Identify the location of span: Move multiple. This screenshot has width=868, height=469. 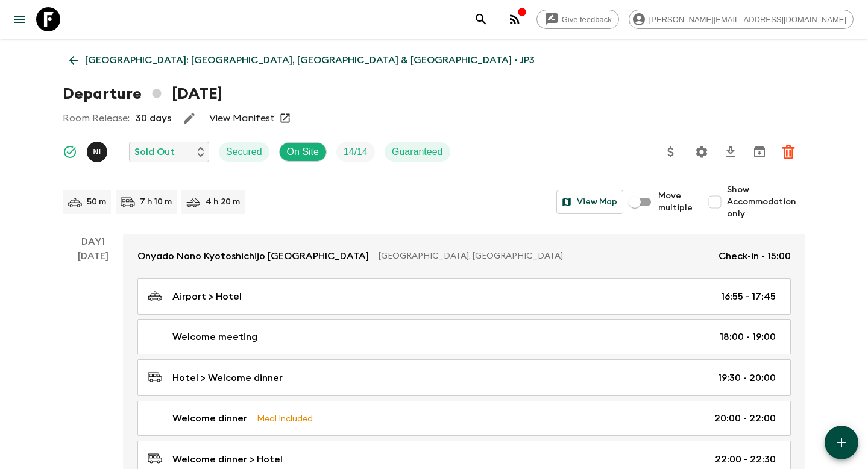
(676, 201).